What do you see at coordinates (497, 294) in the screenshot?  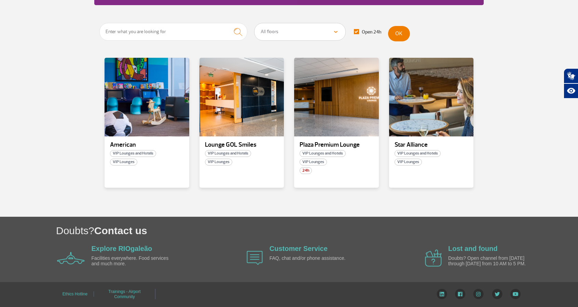 I see `img: Twitter` at bounding box center [497, 294].